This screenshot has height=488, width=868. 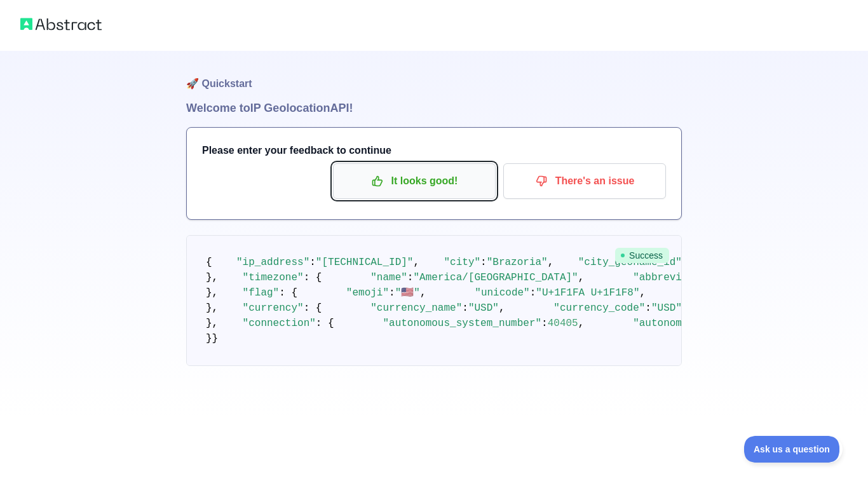 I want to click on span: "ip_address", so click(x=272, y=262).